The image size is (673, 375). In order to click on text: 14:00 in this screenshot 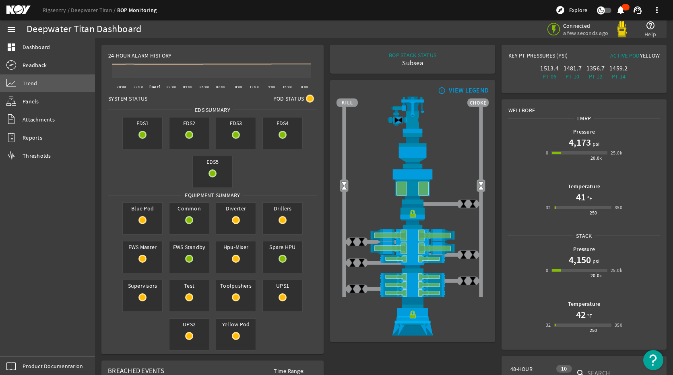, I will do `click(270, 87)`.